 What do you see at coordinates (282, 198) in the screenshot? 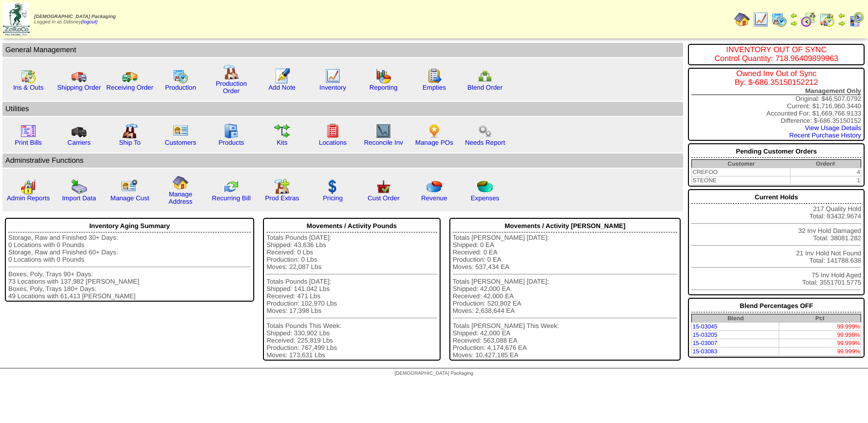
I see `a: Prod Extras` at bounding box center [282, 198].